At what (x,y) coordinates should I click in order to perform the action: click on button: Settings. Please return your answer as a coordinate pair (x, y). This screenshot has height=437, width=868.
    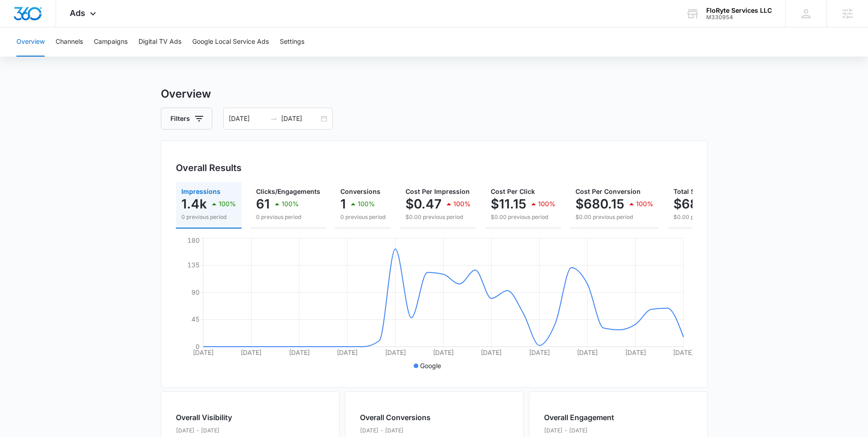
    Looking at the image, I should click on (292, 42).